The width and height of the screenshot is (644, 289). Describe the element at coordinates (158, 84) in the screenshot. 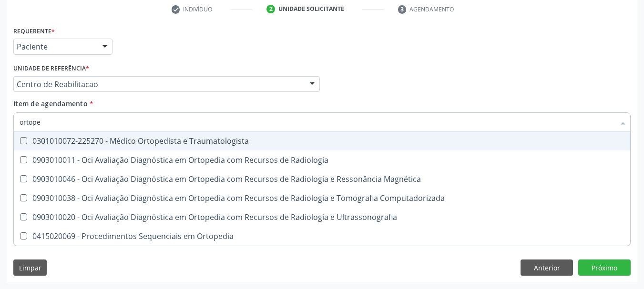

I see `span: Centro de Reabilitacao` at that location.